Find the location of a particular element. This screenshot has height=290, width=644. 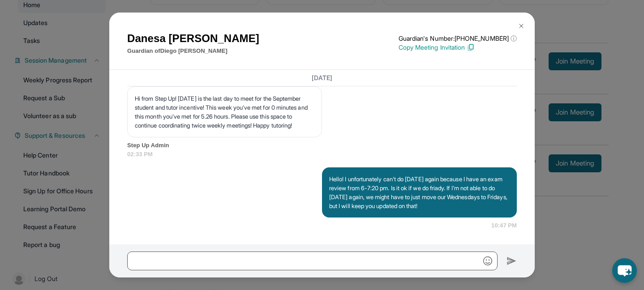

span: ⓘ is located at coordinates (513, 39).